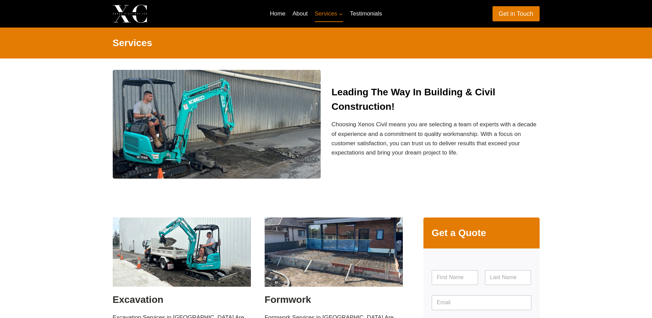 The image size is (652, 318). Describe the element at coordinates (326, 14) in the screenshot. I see `nav: Primary Navigation` at that location.